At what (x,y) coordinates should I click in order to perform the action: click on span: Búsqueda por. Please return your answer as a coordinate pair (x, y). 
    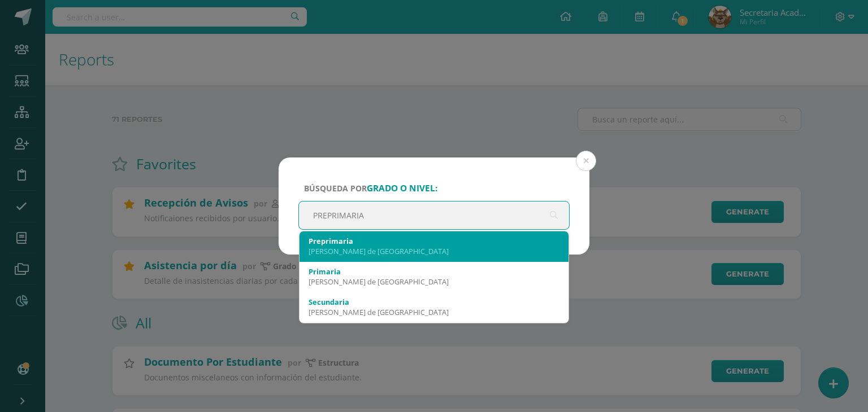
    Looking at the image, I should click on (371, 188).